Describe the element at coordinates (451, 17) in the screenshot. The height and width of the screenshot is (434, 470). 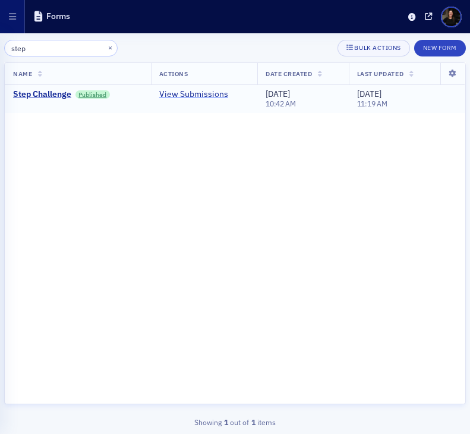
I see `span: Profile` at that location.